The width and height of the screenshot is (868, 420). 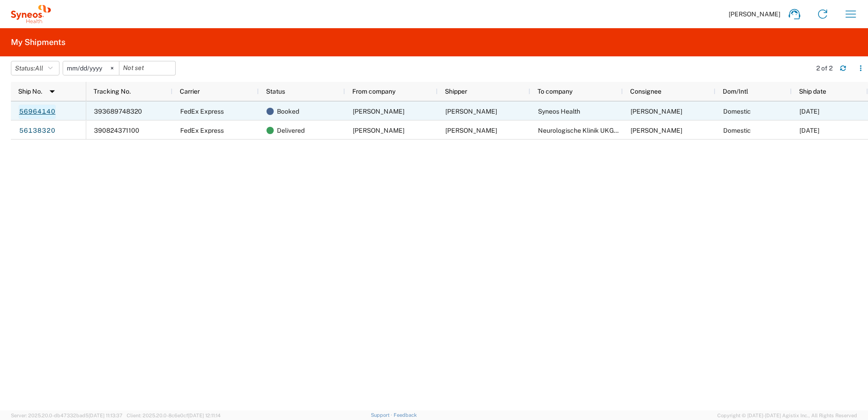 What do you see at coordinates (173, 415) in the screenshot?
I see `span: Client: 2025.20.0-8c6e0cf` at bounding box center [173, 415].